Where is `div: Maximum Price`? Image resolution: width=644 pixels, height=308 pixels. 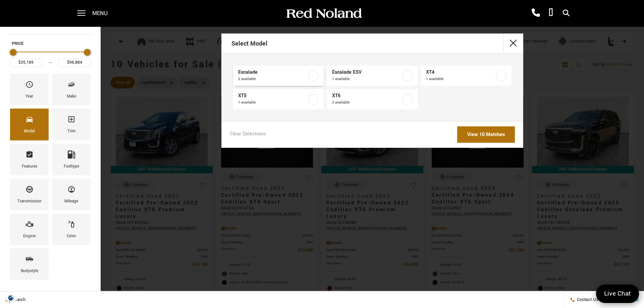 div: Maximum Price is located at coordinates (87, 52).